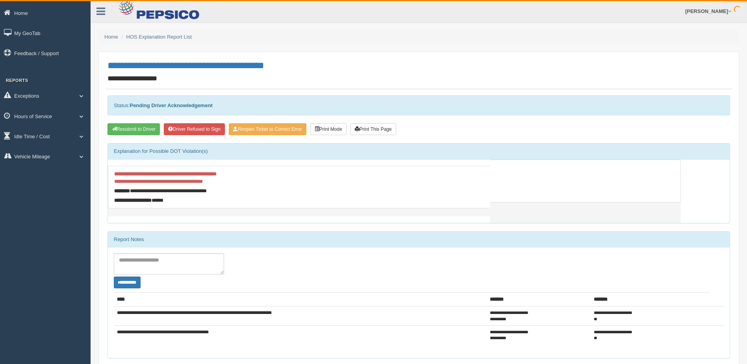 The image size is (747, 364). Describe the element at coordinates (111, 37) in the screenshot. I see `a: Home` at that location.